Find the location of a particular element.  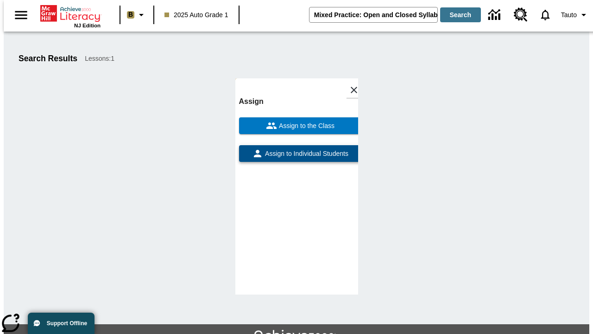

button: Search is located at coordinates (461, 15).